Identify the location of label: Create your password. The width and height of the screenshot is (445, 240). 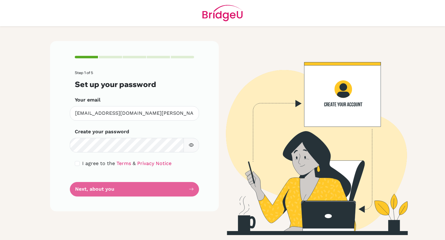
(102, 132).